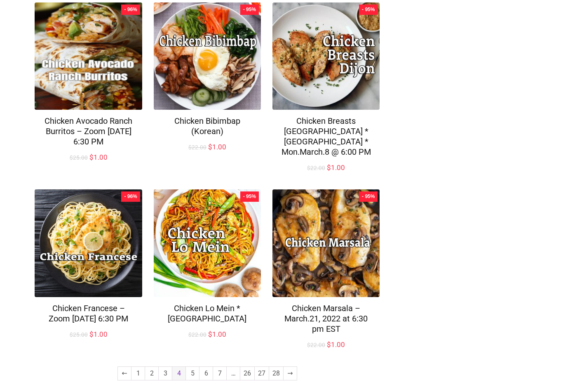  I want to click on img: Chicken Avocado Ranch Burritos – Zoom Monday Aug 26 @ 6:30 PM, so click(88, 56).